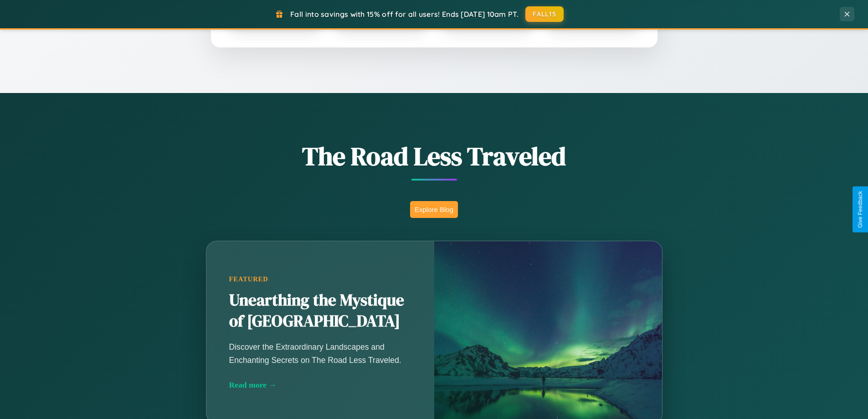 This screenshot has width=868, height=419. Describe the element at coordinates (545, 14) in the screenshot. I see `button: FALL15` at that location.